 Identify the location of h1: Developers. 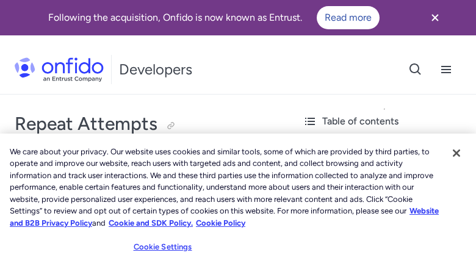
(156, 70).